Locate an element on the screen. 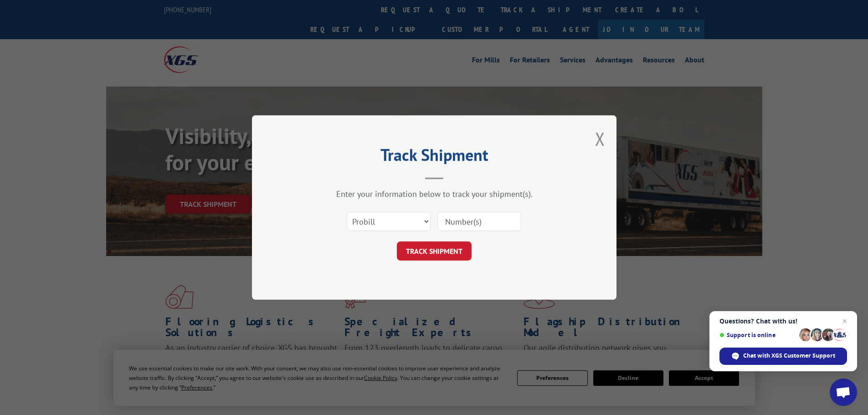 The height and width of the screenshot is (415, 868). span: Questions? Chat with us! is located at coordinates (783, 321).